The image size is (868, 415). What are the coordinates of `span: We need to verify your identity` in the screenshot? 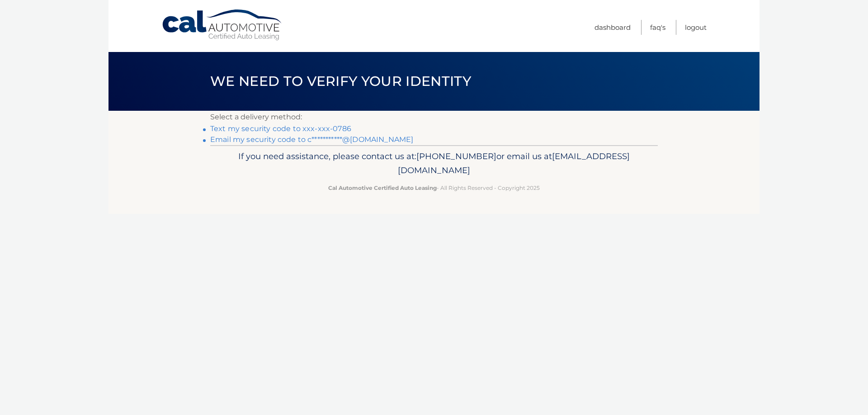 It's located at (341, 81).